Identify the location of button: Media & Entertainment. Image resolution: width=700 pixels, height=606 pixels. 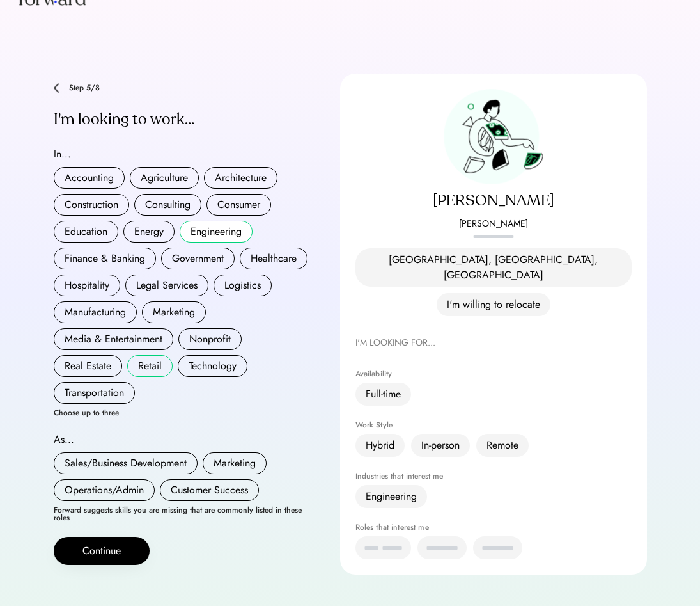
(113, 339).